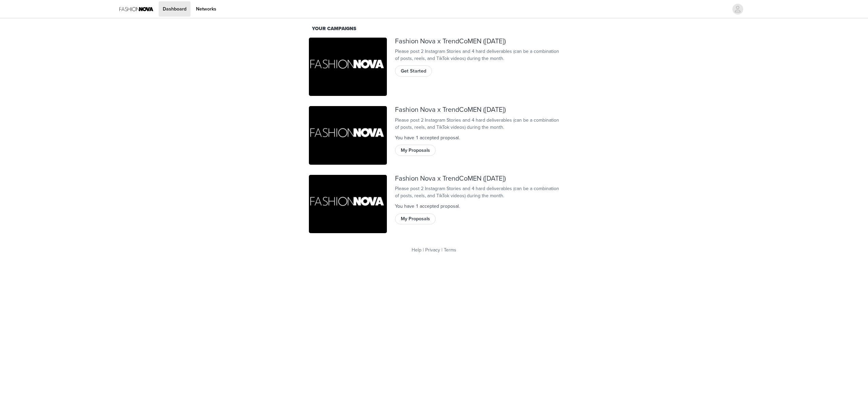 This screenshot has width=868, height=407. Describe the element at coordinates (433, 250) in the screenshot. I see `a: Privacy` at that location.